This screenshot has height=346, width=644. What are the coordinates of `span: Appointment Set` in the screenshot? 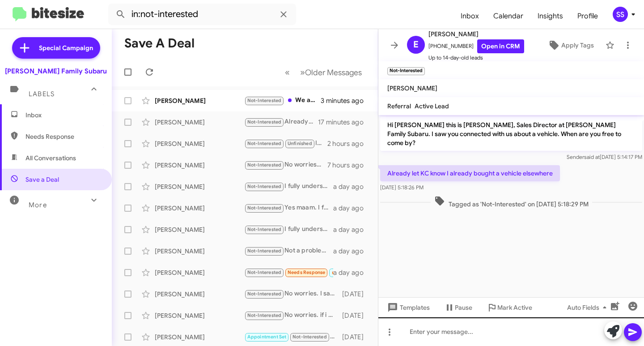 It's located at (267, 337).